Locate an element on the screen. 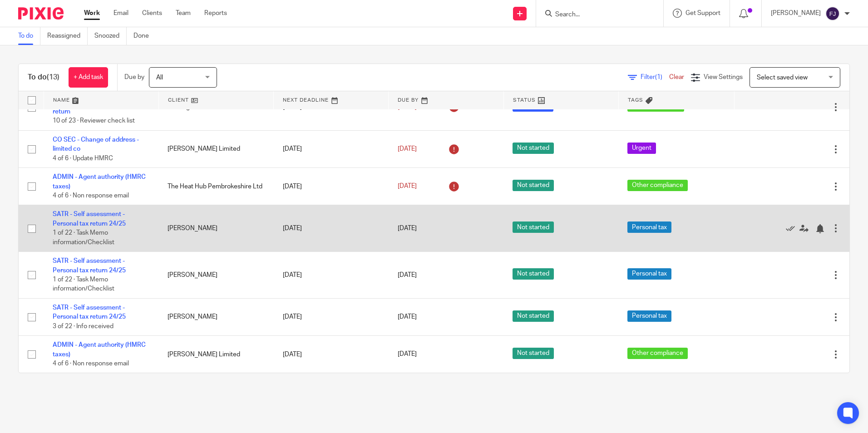 This screenshot has width=868, height=433. a: Email is located at coordinates (121, 13).